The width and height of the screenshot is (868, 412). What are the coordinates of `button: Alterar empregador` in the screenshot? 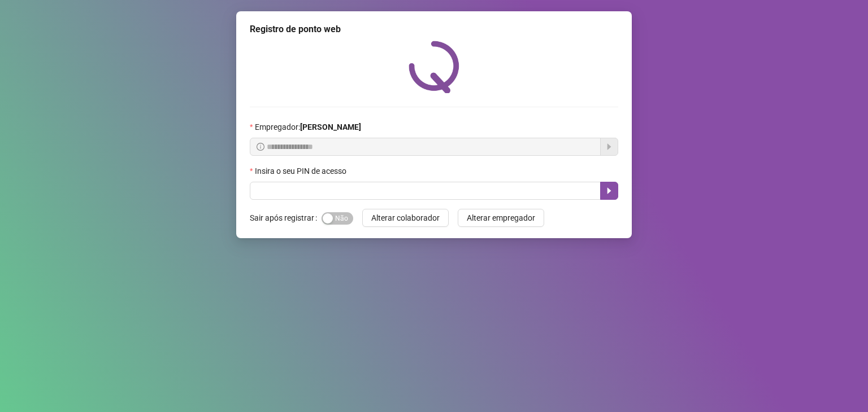 It's located at (500, 218).